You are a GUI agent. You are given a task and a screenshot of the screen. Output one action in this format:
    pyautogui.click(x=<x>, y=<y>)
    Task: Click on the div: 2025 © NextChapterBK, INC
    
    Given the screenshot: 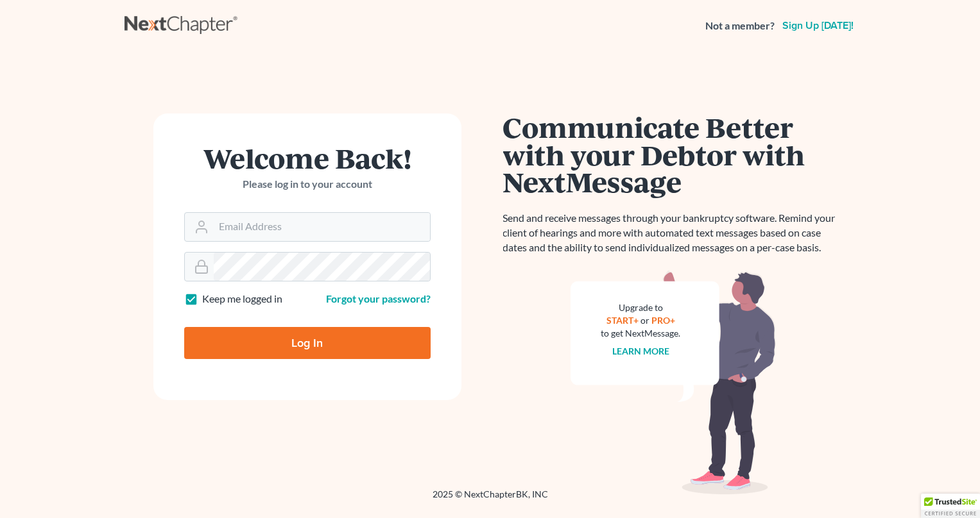 What is the action you would take?
    pyautogui.click(x=490, y=500)
    